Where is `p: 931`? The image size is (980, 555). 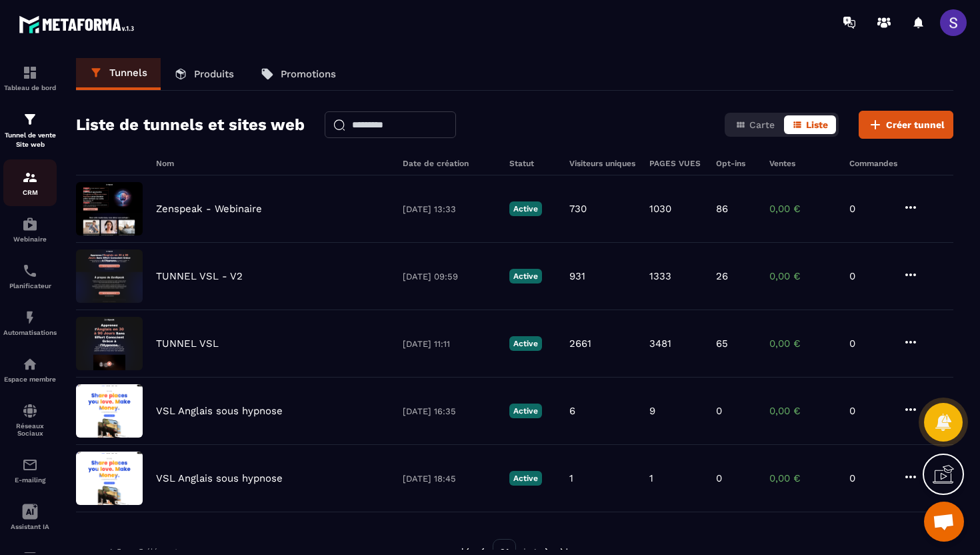 p: 931 is located at coordinates (578, 276).